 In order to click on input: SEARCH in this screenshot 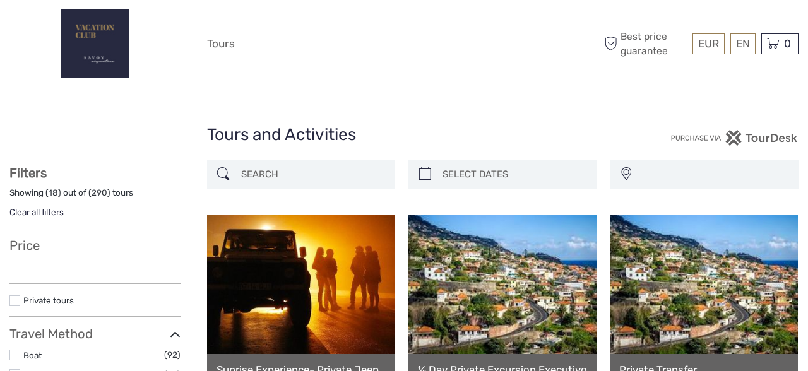, I will do `click(313, 174)`.